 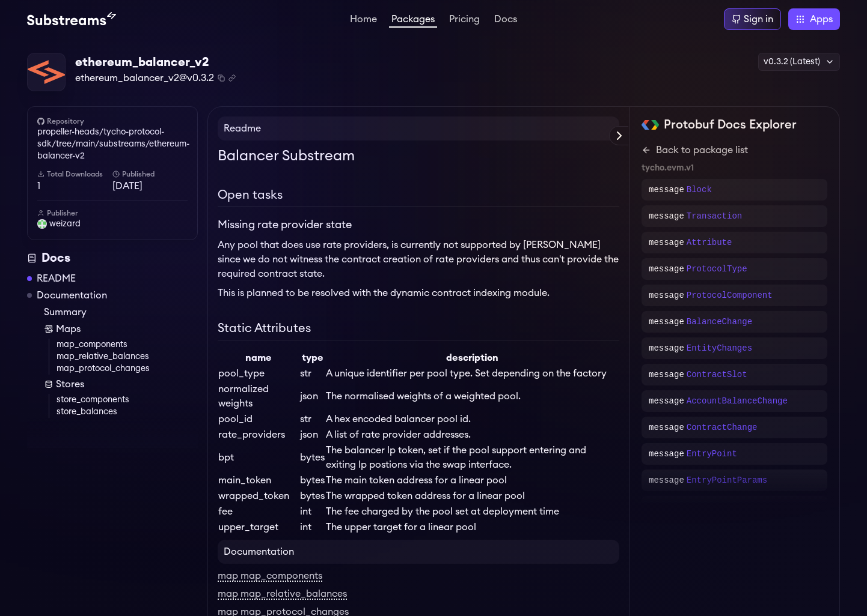 I want to click on p: ContractSlot, so click(x=717, y=375).